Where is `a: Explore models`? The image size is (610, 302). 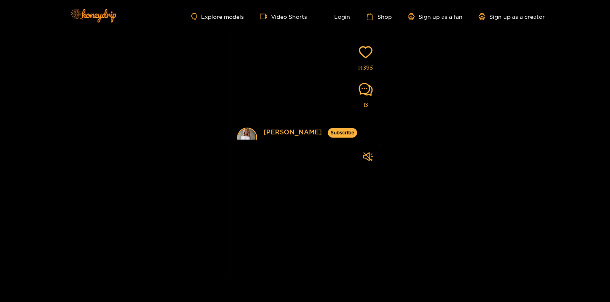
a: Explore models is located at coordinates (217, 16).